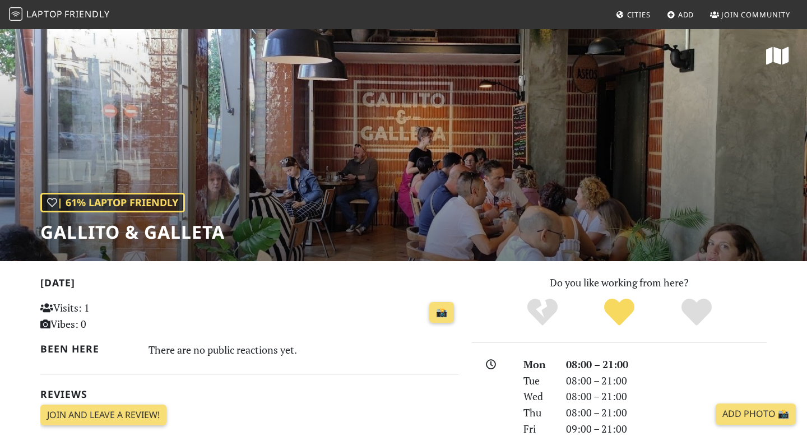  I want to click on a: LaptopFriendly LaptopFriendly, so click(59, 15).